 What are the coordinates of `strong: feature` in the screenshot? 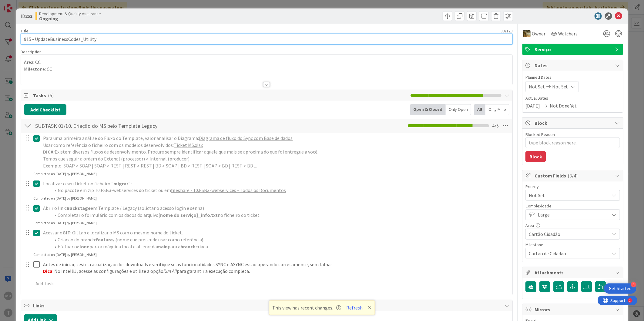 It's located at (104, 240).